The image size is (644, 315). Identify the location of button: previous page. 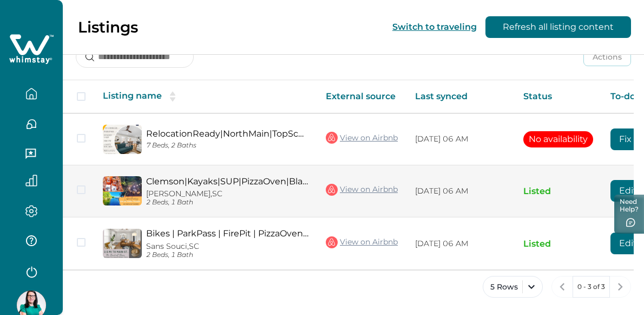
(563, 287).